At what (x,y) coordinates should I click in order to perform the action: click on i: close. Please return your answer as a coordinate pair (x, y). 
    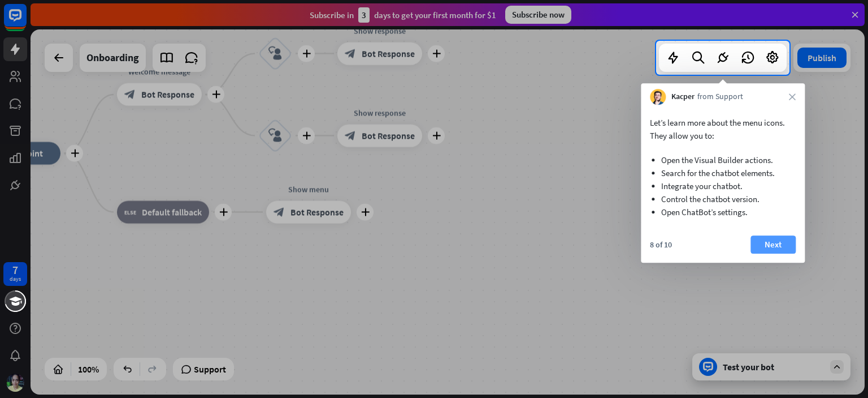
    Looking at the image, I should click on (793, 97).